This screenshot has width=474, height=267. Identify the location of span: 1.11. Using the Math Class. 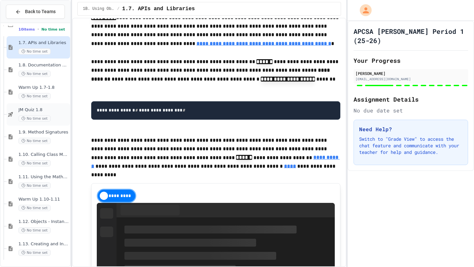
(43, 177).